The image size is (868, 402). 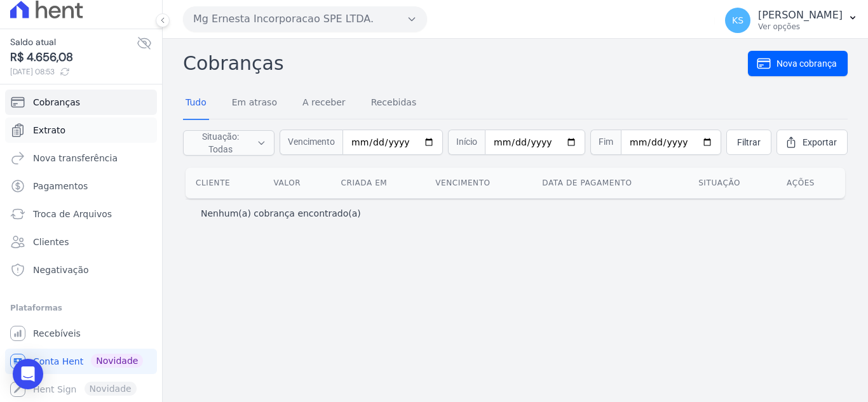 What do you see at coordinates (73, 57) in the screenshot?
I see `span: R$ 4.656,08` at bounding box center [73, 57].